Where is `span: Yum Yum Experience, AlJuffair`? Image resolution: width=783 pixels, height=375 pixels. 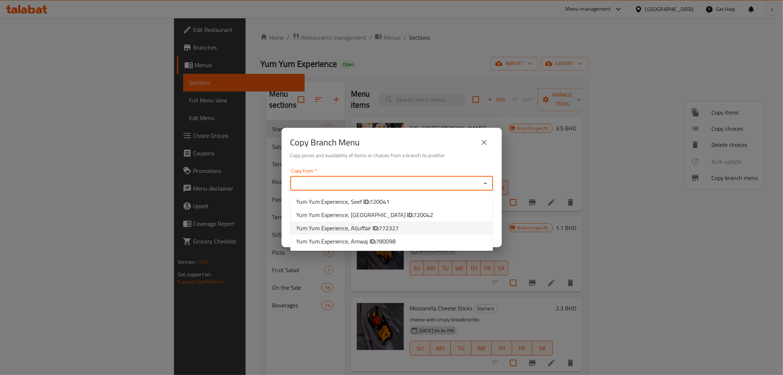
span: Yum Yum Experience, AlJuffair is located at coordinates (347, 228).